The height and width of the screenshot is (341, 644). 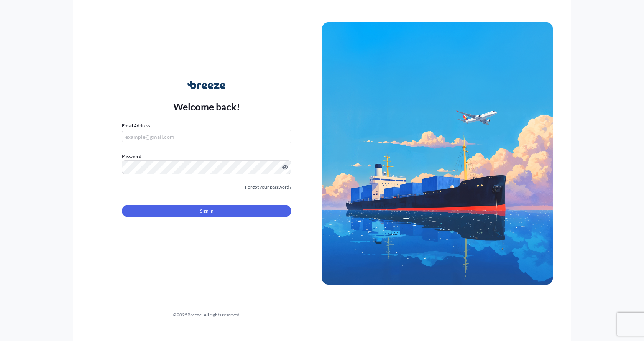 I want to click on span: Sign In, so click(x=207, y=211).